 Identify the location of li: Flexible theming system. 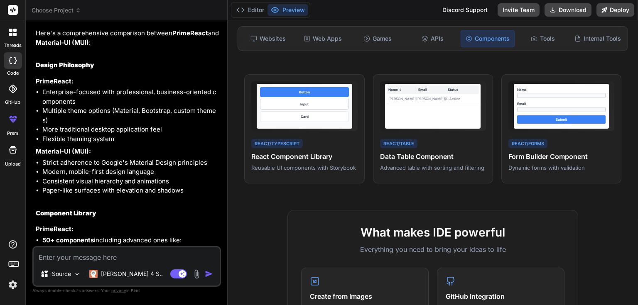
(131, 139).